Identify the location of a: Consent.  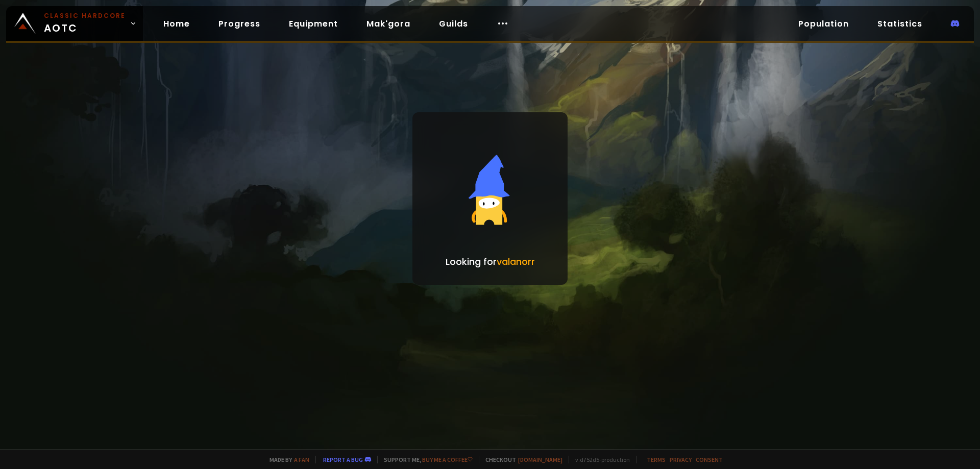
(709, 460).